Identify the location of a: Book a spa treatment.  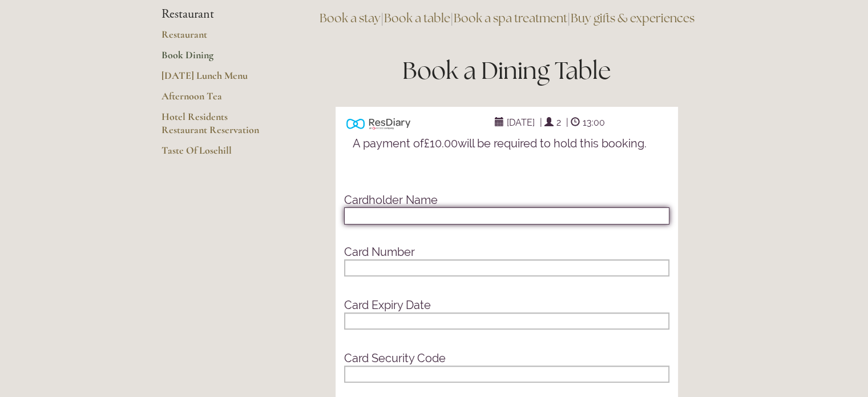
(510, 18).